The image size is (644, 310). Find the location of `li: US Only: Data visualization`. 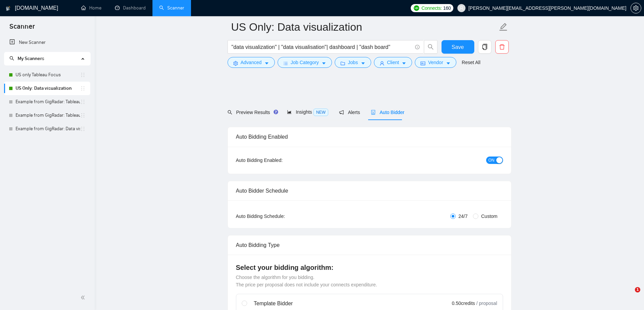

li: US Only: Data visualization is located at coordinates (47, 88).